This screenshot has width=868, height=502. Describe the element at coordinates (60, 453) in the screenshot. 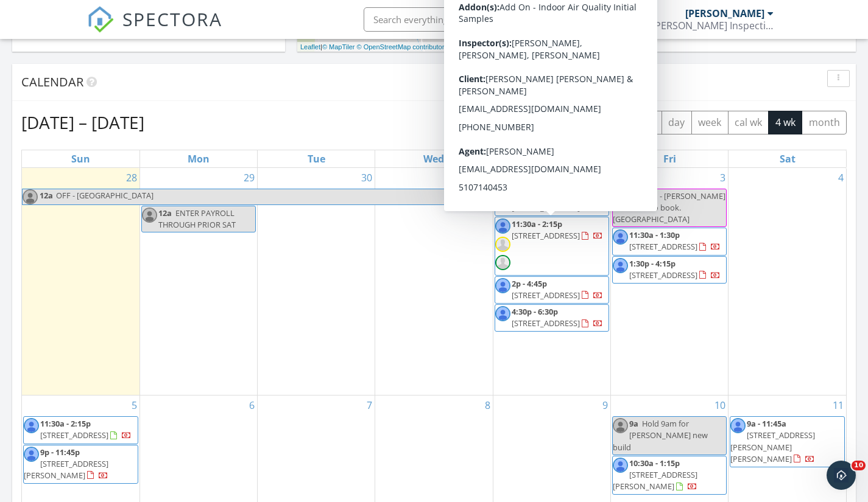

I see `span: 9p - 11:45p` at that location.